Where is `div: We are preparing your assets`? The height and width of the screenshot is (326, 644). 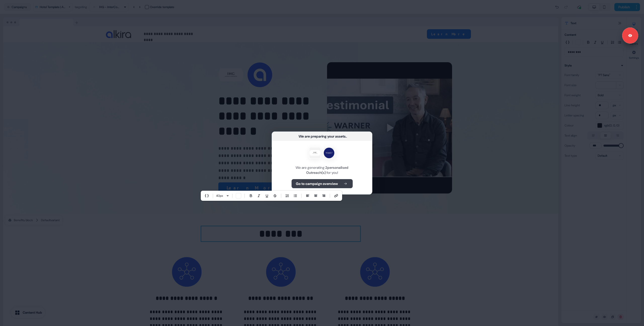 div: We are preparing your assets is located at coordinates (322, 136).